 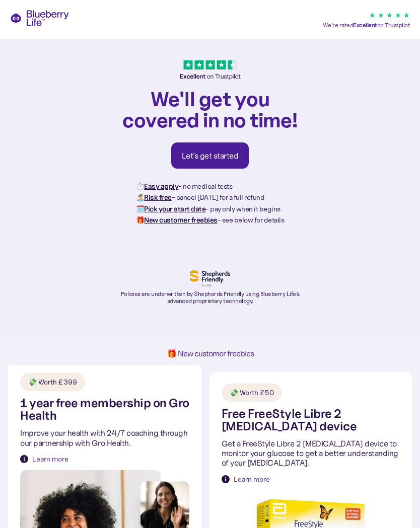 What do you see at coordinates (174, 209) in the screenshot?
I see `strong: Pick your start date` at bounding box center [174, 209].